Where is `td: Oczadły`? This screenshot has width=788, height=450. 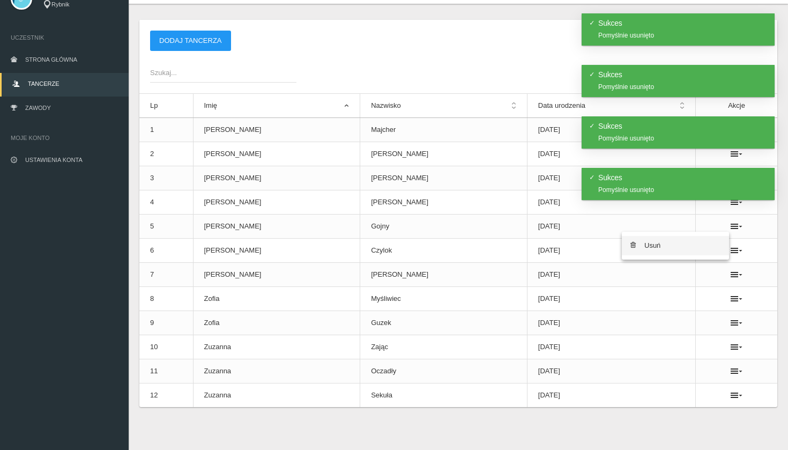
td: Oczadły is located at coordinates (444, 371).